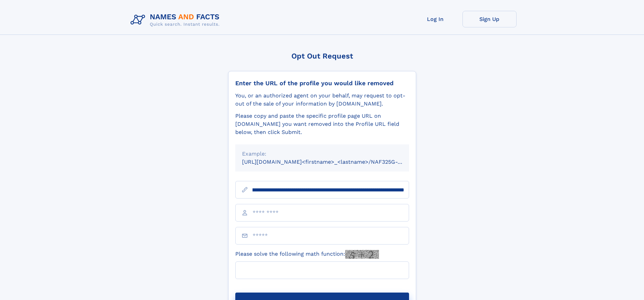  Describe the element at coordinates (322, 56) in the screenshot. I see `div: Opt Out Request` at that location.